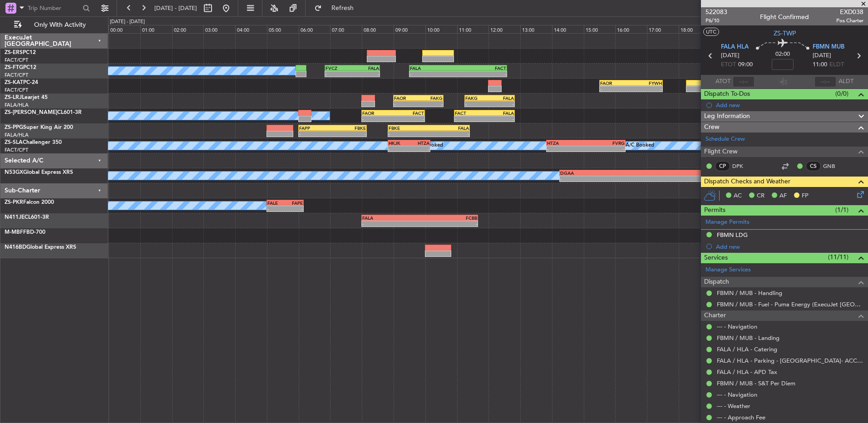 This screenshot has height=423, width=868. I want to click on span: AC, so click(738, 196).